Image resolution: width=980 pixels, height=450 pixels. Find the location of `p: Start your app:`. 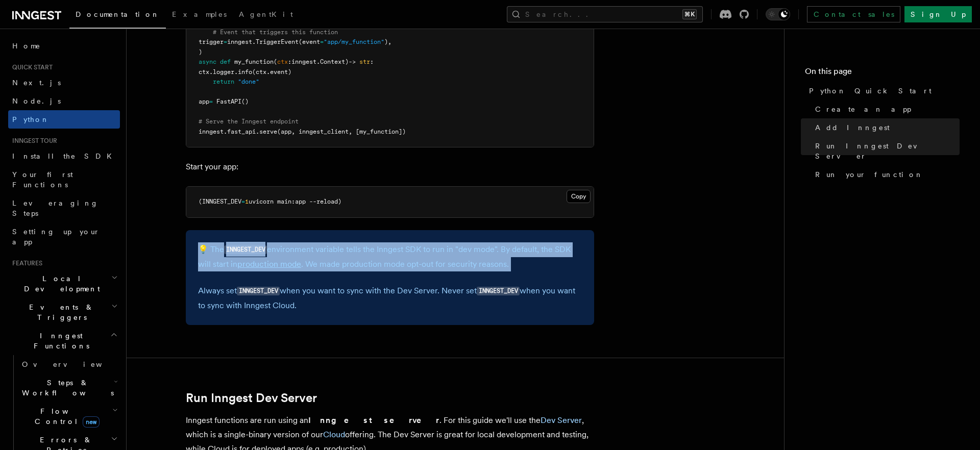

p: Start your app: is located at coordinates (390, 167).